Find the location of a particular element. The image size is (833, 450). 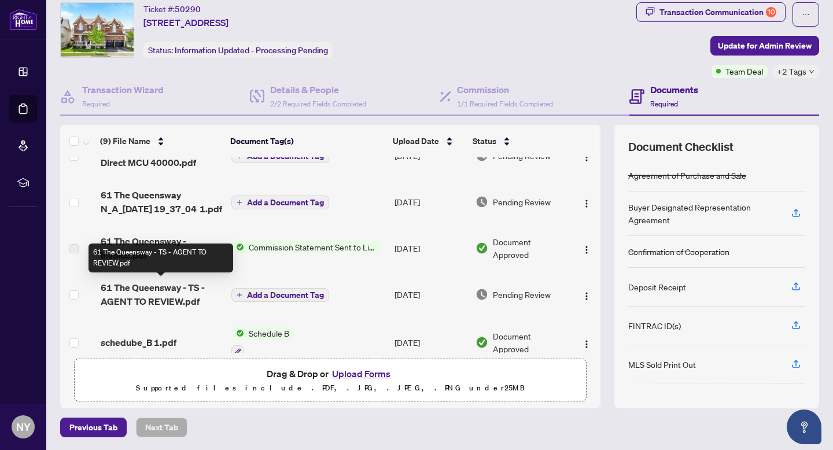

span: Status is located at coordinates (484, 141).